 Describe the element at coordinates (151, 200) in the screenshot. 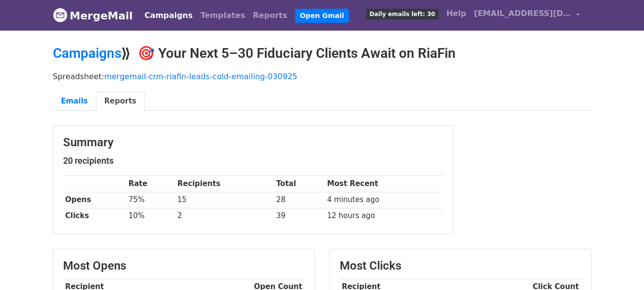

I see `td: 75%` at that location.